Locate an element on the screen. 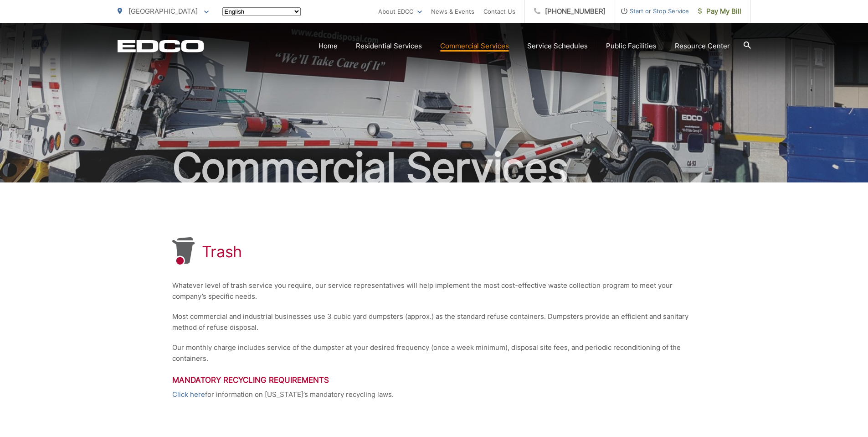 The width and height of the screenshot is (868, 437). h3: Mandatory Recycling Requirements is located at coordinates (434, 380).